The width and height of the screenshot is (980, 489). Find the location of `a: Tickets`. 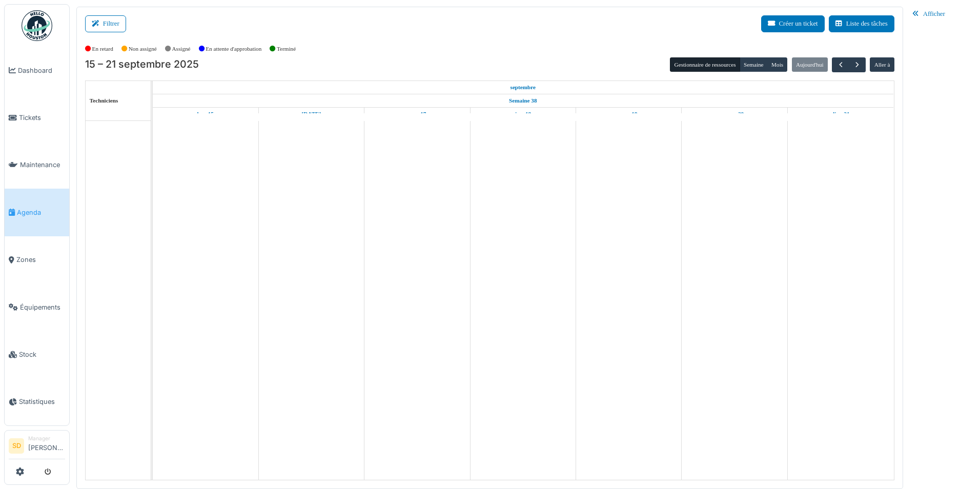

a: Tickets is located at coordinates (37, 117).